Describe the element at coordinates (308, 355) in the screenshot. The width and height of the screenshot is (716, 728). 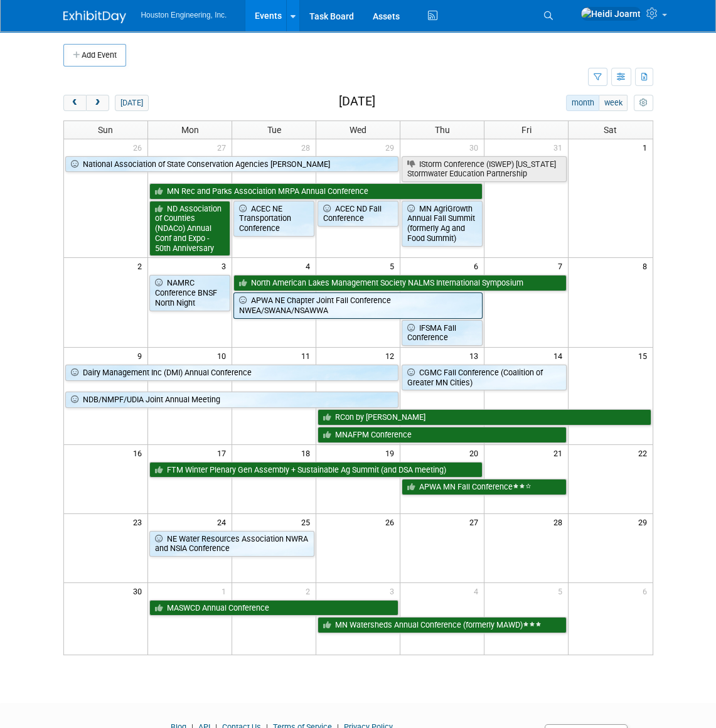
I see `span: 11` at that location.